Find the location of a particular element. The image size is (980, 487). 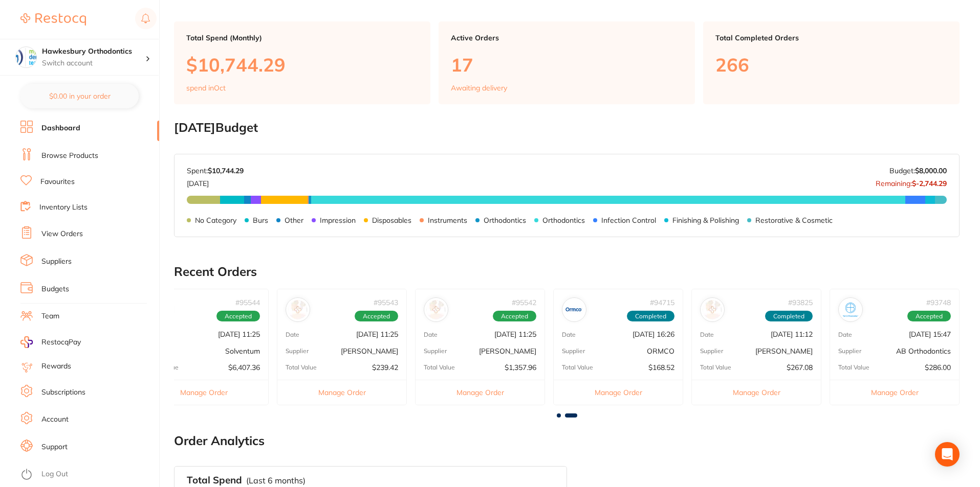

img: Hawkesbury Orthodontics is located at coordinates (26, 57).